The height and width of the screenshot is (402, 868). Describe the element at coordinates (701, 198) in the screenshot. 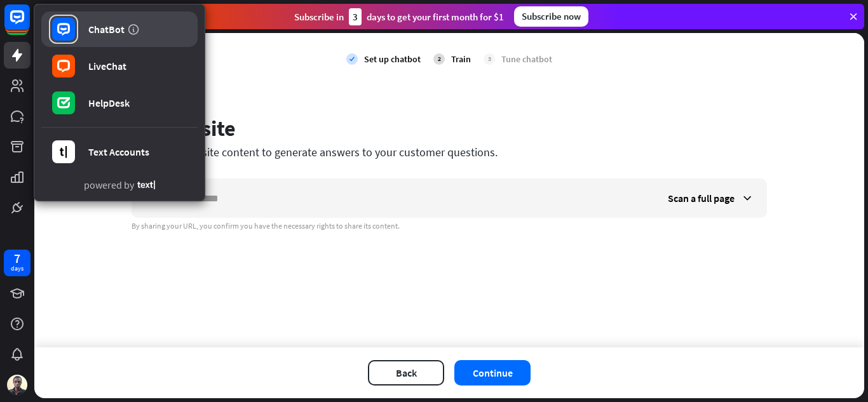

I see `span: Scan a full page` at that location.